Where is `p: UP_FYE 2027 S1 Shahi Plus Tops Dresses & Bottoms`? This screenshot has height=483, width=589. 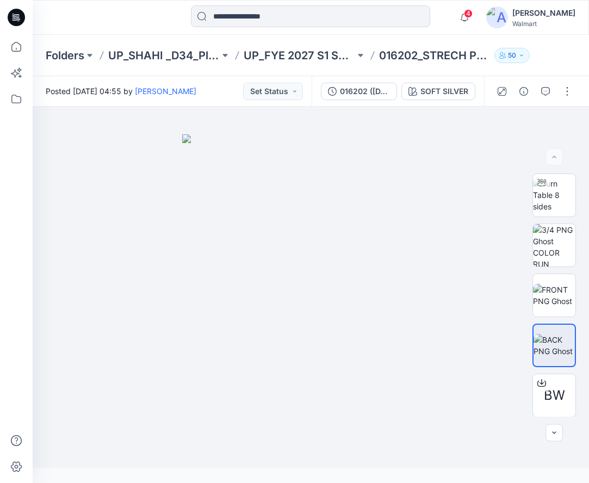 p: UP_FYE 2027 S1 Shahi Plus Tops Dresses & Bottoms is located at coordinates (299, 55).